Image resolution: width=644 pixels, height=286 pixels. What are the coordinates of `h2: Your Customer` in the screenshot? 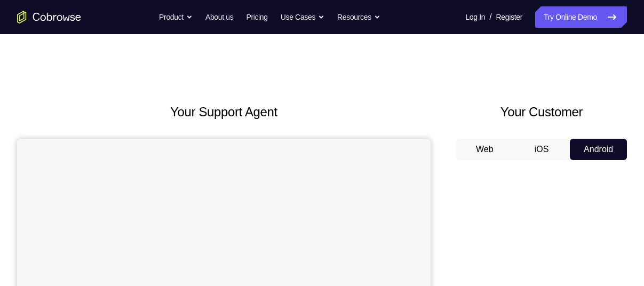 It's located at (542, 112).